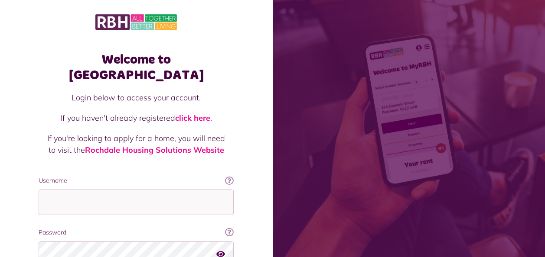  I want to click on a: Rochdale Housing Solutions Website, so click(154, 150).